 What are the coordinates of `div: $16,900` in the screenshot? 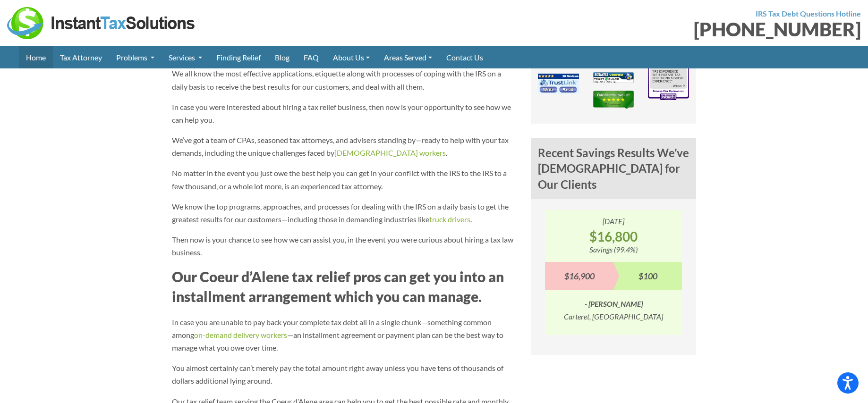 It's located at (579, 276).